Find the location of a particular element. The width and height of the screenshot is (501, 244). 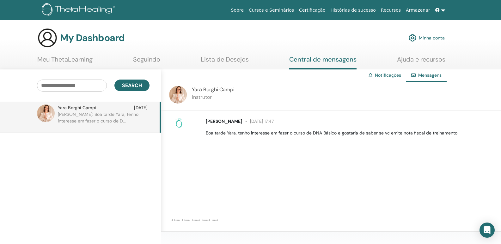

a: Minha conta is located at coordinates (427, 38).